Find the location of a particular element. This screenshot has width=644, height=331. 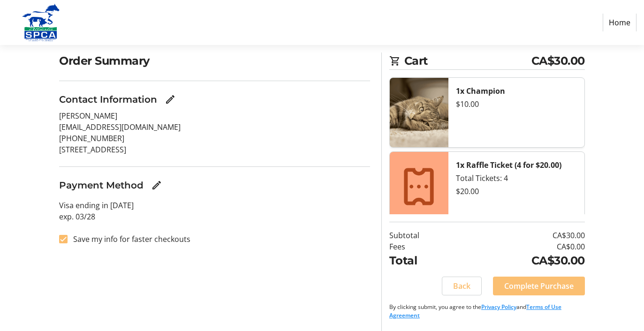

div: $20.00 is located at coordinates (516, 191).